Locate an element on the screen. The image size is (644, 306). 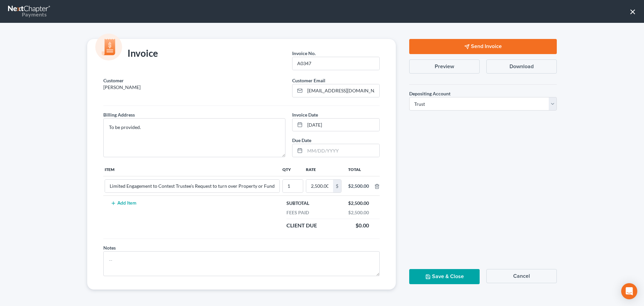
span: Billing Address is located at coordinates (119, 115).